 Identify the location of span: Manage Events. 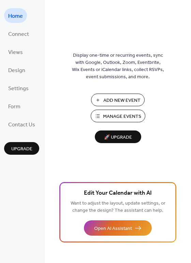
(122, 117).